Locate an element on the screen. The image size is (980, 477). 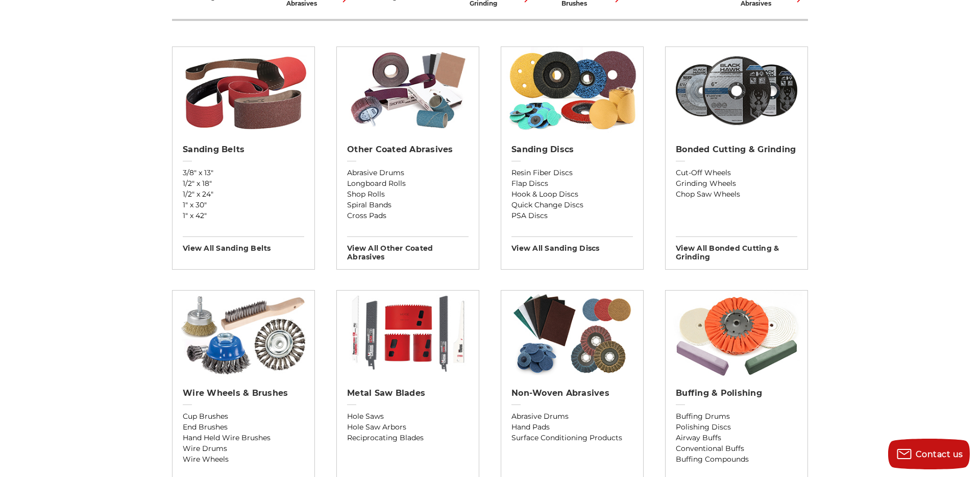
h3: View All other coated abrasives is located at coordinates (408, 249).